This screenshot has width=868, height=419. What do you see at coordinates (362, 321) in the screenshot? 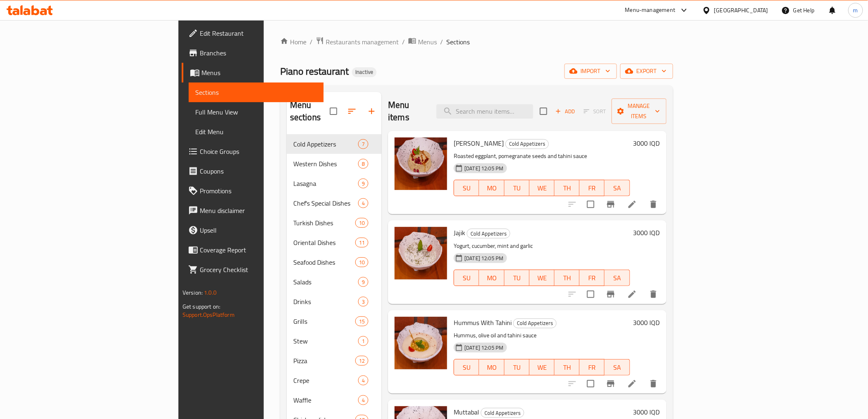
I see `span: 15` at bounding box center [362, 321].